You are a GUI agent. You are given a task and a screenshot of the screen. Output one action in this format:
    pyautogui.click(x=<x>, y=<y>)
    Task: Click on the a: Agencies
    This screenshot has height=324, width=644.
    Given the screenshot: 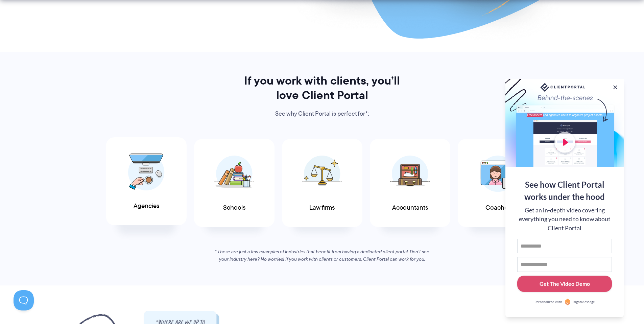 What is the action you would take?
    pyautogui.click(x=147, y=181)
    